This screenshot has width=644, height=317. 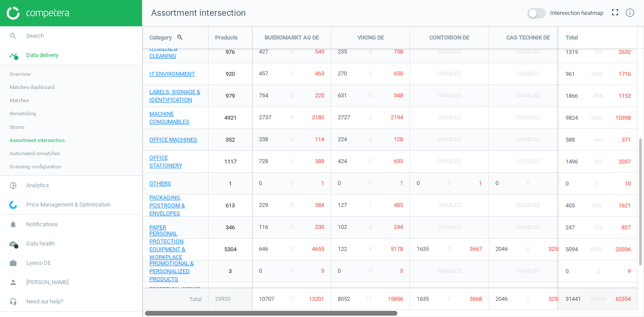 What do you see at coordinates (35, 36) in the screenshot?
I see `span: Search` at bounding box center [35, 36].